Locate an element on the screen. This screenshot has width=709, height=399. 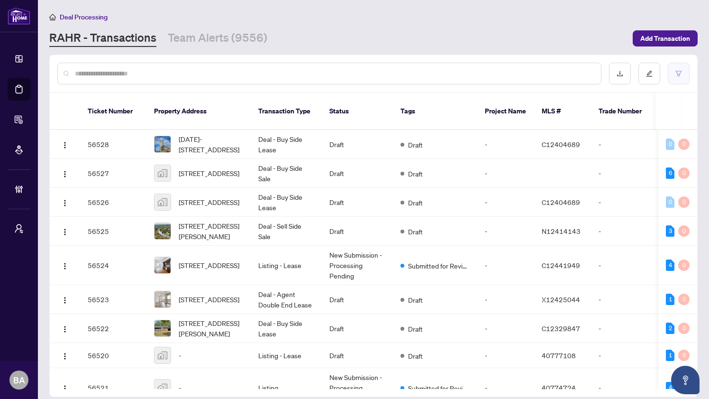
td: Deal - Agent Double End Lease is located at coordinates (286, 299).